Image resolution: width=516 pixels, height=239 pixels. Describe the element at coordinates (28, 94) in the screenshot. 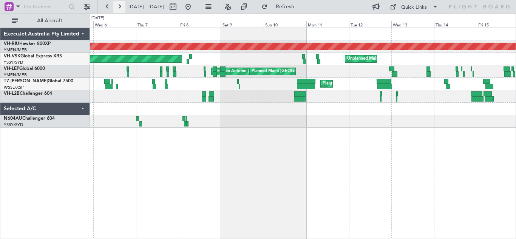

I see `a: VH-L2BChallenger 604` at that location.